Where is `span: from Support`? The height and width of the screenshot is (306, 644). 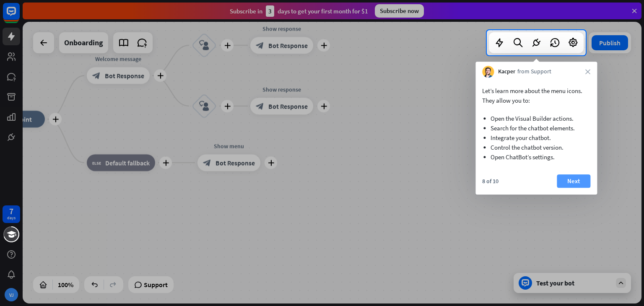
span: from Support is located at coordinates (534, 72).